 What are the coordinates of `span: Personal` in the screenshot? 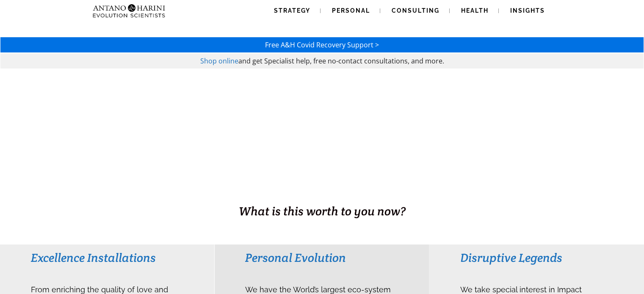 It's located at (351, 10).